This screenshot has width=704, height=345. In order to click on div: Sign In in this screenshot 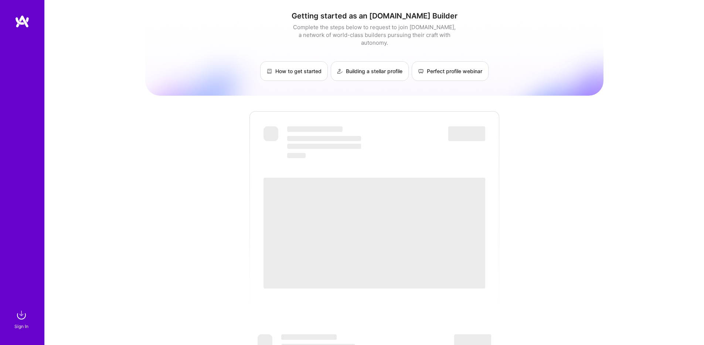, I will do `click(21, 326)`.